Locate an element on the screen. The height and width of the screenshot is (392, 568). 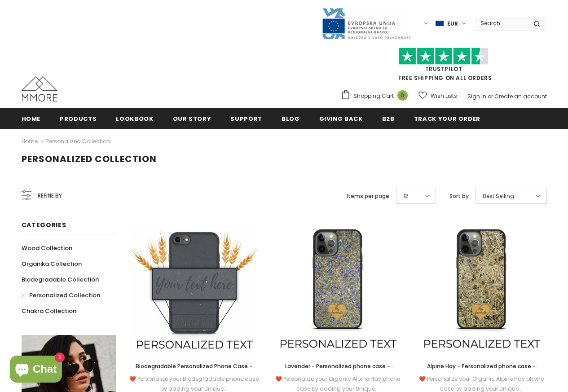
a: Our Story is located at coordinates (192, 118).